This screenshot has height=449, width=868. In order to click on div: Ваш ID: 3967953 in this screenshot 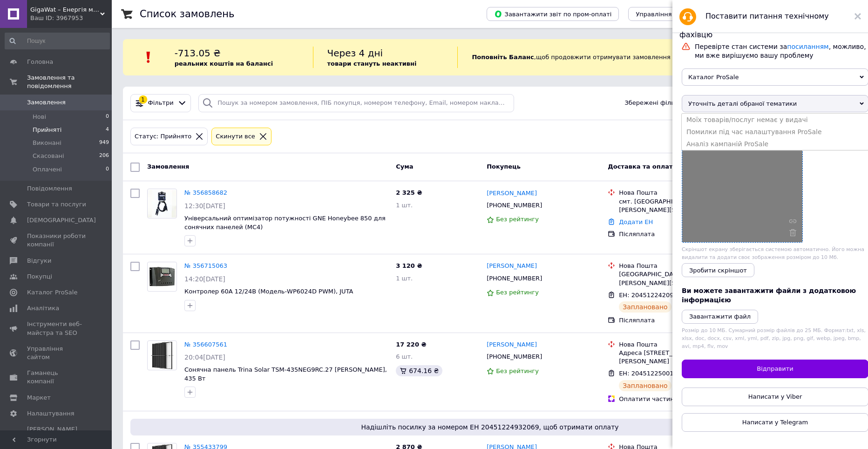, I will do `click(71, 18)`.